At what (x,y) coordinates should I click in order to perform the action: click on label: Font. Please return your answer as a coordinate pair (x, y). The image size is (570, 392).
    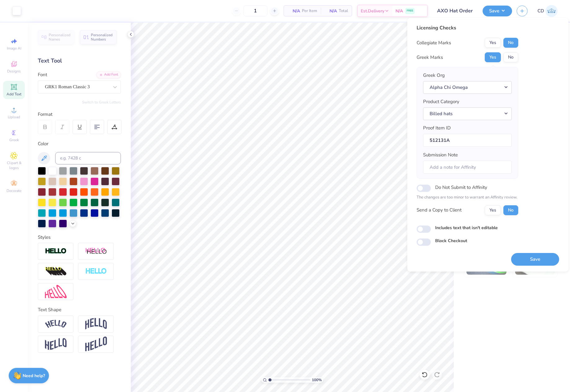
    Looking at the image, I should click on (42, 75).